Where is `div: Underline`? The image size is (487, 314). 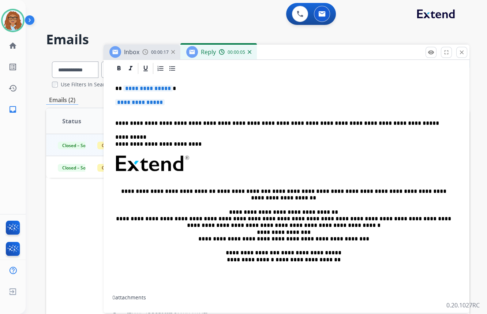
div: Underline is located at coordinates (146, 68).